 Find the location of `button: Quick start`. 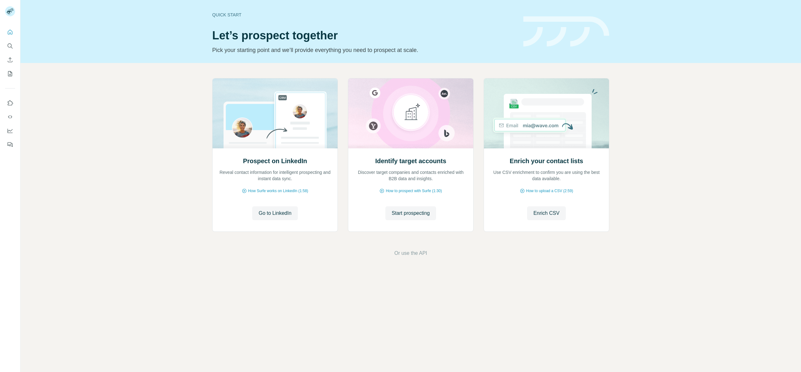

button: Quick start is located at coordinates (10, 32).